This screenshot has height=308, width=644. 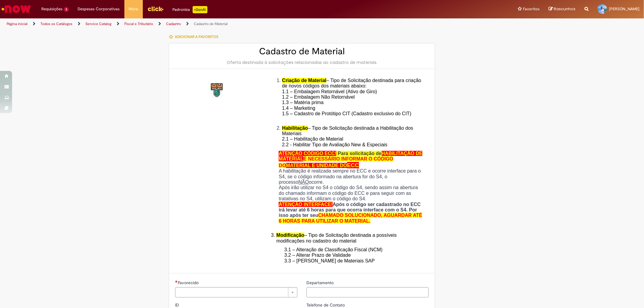 What do you see at coordinates (52, 9) in the screenshot?
I see `span: Requisições` at bounding box center [52, 9].